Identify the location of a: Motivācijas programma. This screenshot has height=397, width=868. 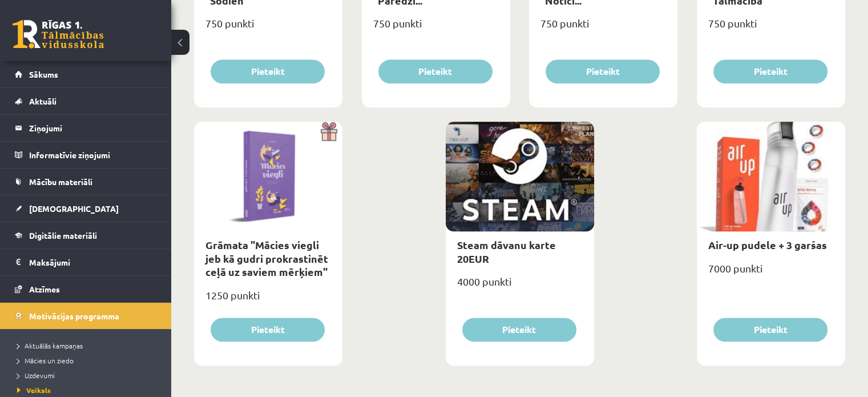
(85, 316).